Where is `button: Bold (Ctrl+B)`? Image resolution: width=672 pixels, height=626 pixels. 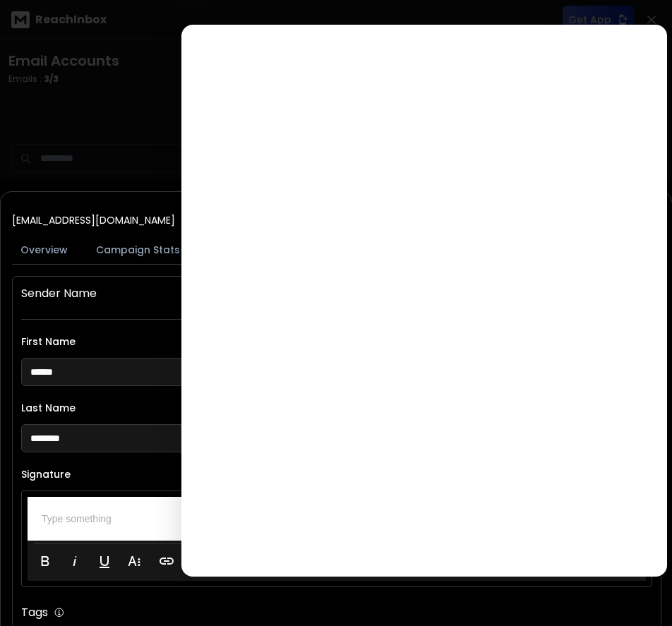 button: Bold (Ctrl+B) is located at coordinates (45, 561).